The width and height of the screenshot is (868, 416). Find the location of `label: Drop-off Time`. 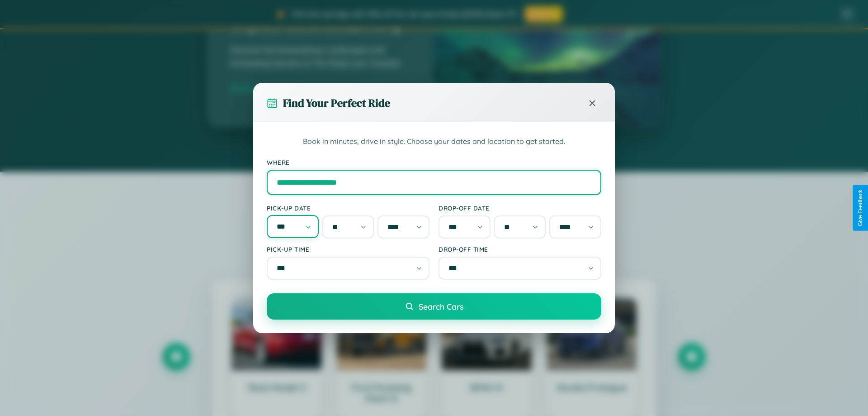

label: Drop-off Time is located at coordinates (520, 249).